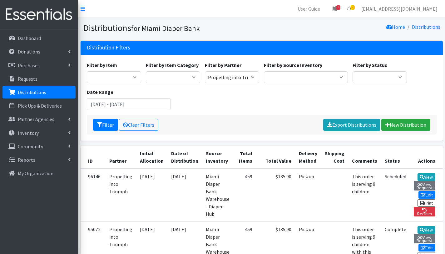  Describe the element at coordinates (245, 195) in the screenshot. I see `td: 459` at that location.